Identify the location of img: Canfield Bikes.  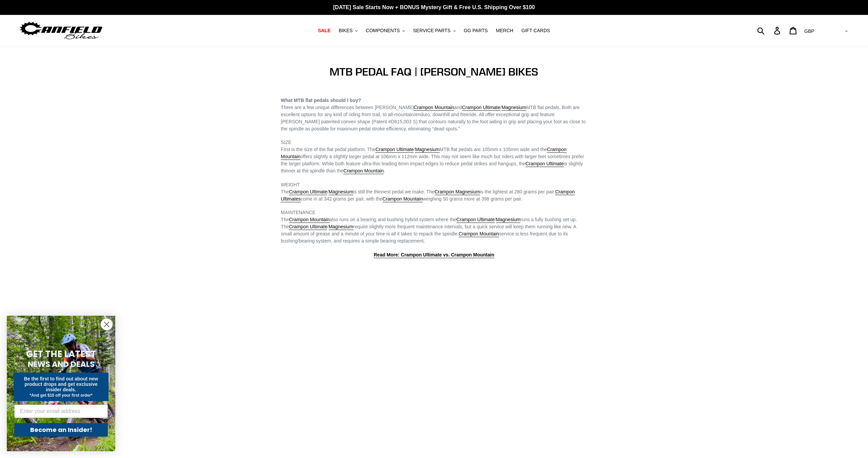
(61, 31).